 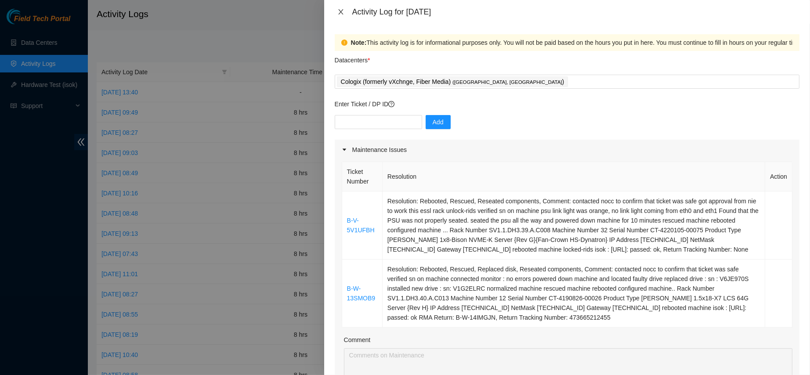 I want to click on p: Datacenters, so click(x=352, y=58).